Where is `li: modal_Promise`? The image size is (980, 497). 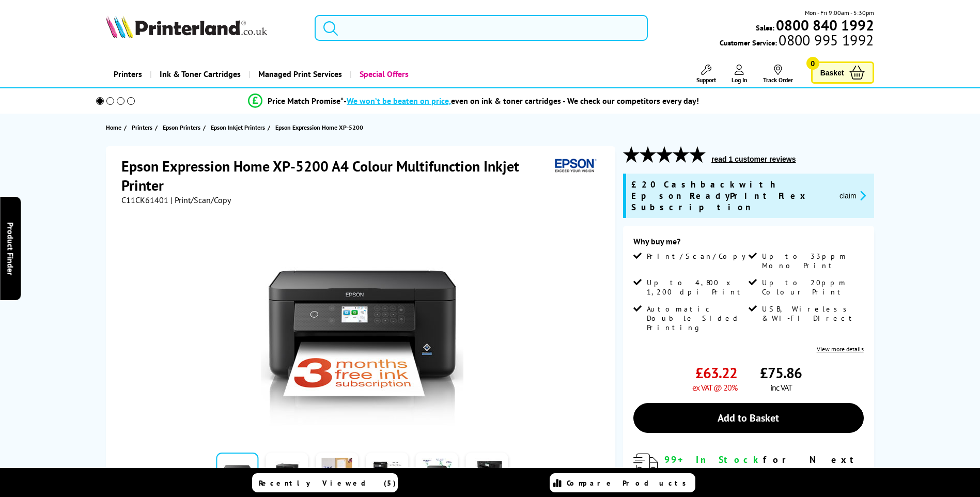 li: modal_Promise is located at coordinates (474, 101).